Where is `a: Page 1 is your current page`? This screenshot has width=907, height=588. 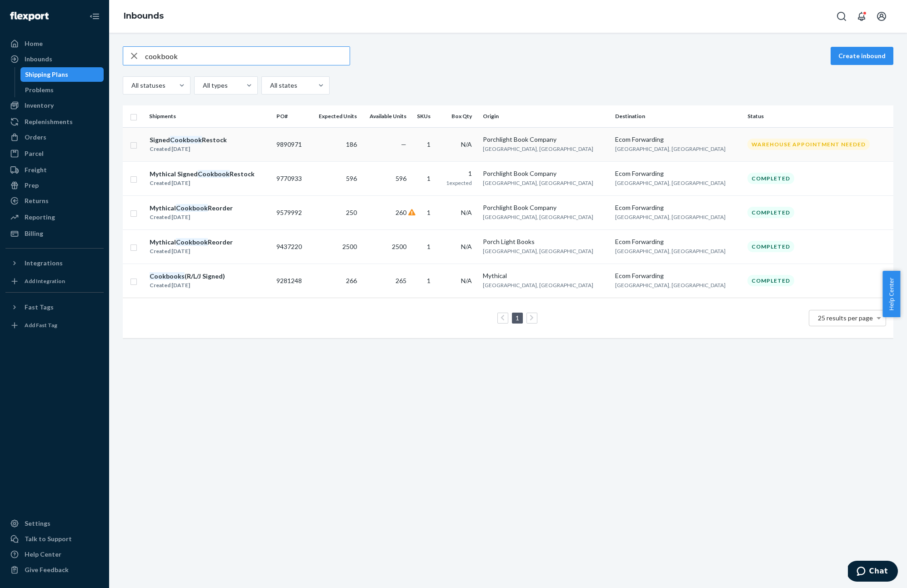
a: Page 1 is your current page is located at coordinates (517, 317).